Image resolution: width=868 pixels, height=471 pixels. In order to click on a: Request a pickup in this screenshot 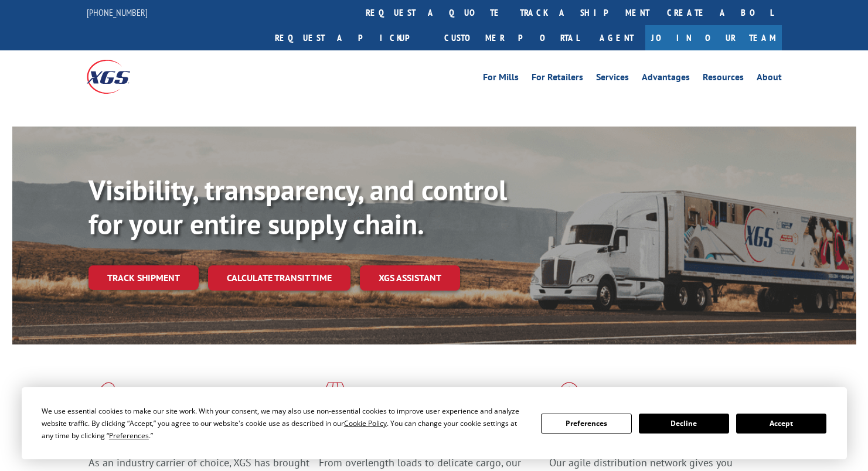, I will do `click(350, 37)`.